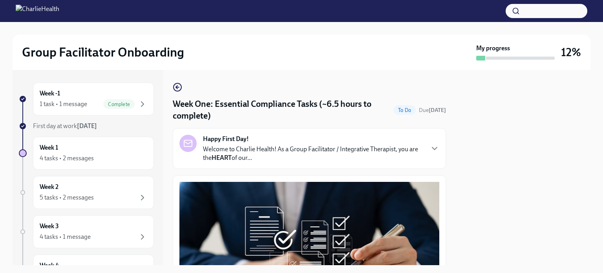  I want to click on h6: Week 1, so click(49, 148).